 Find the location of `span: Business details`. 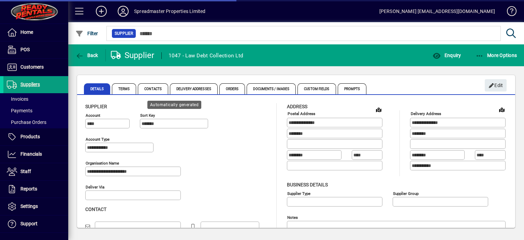

span: Business details is located at coordinates (308, 185).